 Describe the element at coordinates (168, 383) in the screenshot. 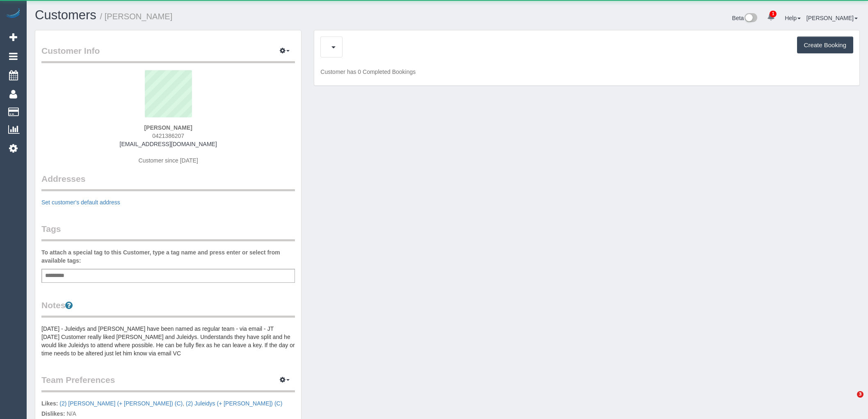

I see `legend: Team Preferences` at that location.